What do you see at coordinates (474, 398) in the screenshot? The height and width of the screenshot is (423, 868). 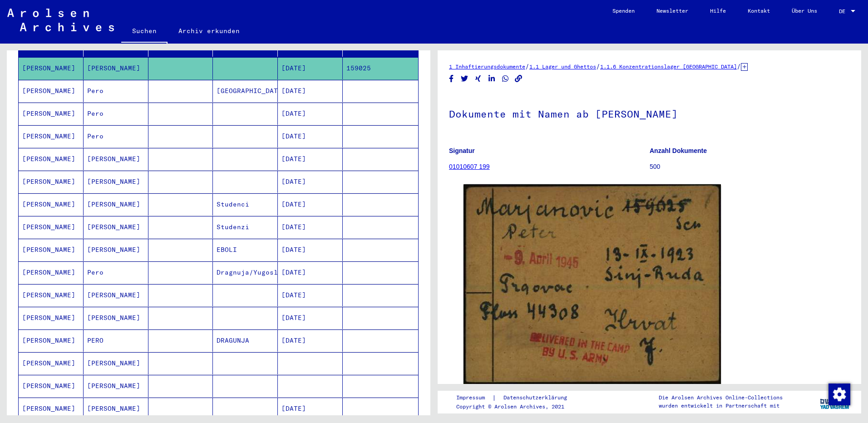 I see `a: Impressum` at bounding box center [474, 398].